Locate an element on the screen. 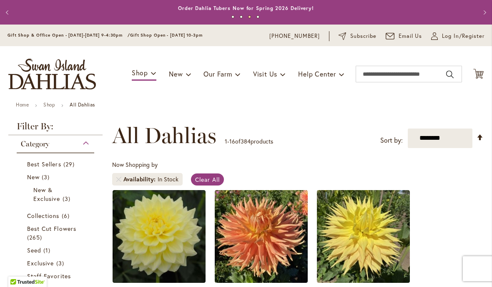  span: 6 is located at coordinates (67, 216).